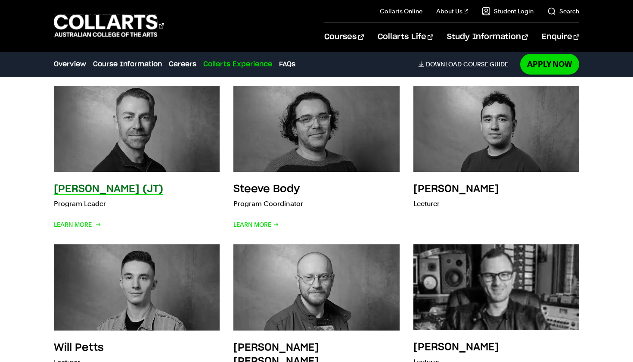 The height and width of the screenshot is (362, 633). Describe the element at coordinates (316, 158) in the screenshot. I see `a: Steeve Body Program Coordinator Learn More` at that location.